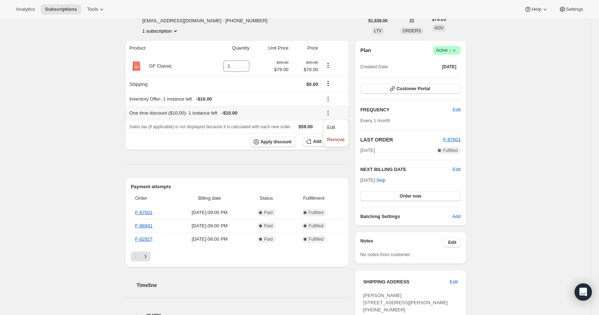 The image size is (599, 315). Describe the element at coordinates (536, 9) in the screenshot. I see `span: Help` at that location.